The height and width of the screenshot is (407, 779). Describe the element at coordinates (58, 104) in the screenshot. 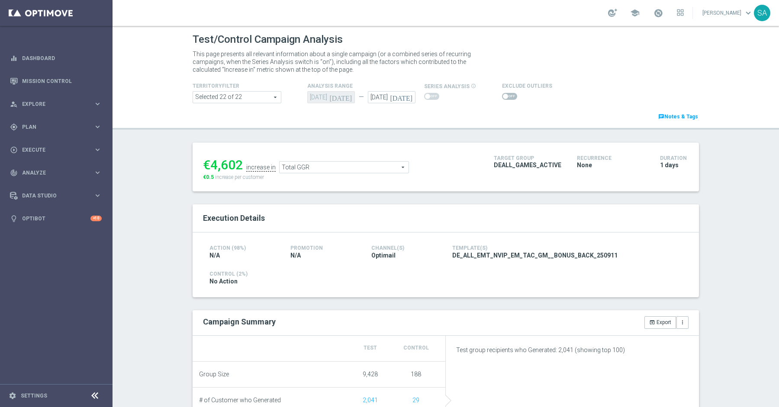

I see `span: Explore` at that location.